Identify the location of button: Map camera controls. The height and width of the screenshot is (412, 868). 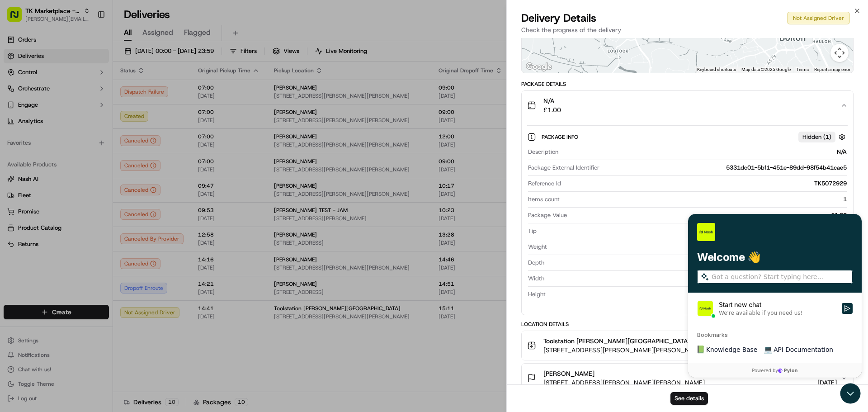
(840, 53).